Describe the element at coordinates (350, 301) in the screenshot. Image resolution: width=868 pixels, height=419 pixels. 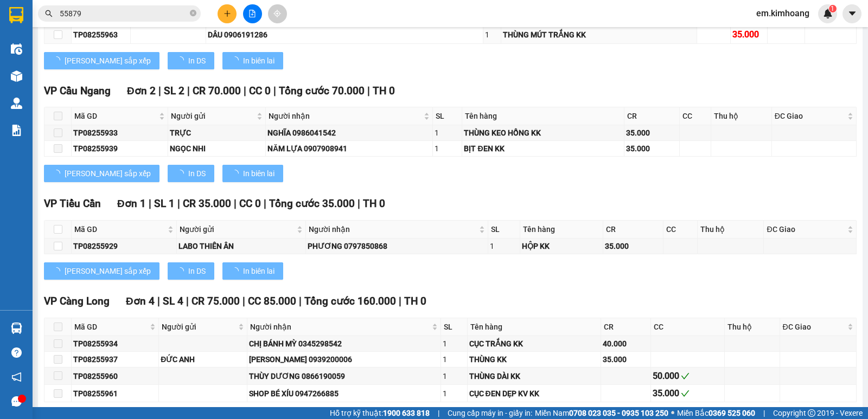
I see `span: Tổng cước 160.000` at that location.